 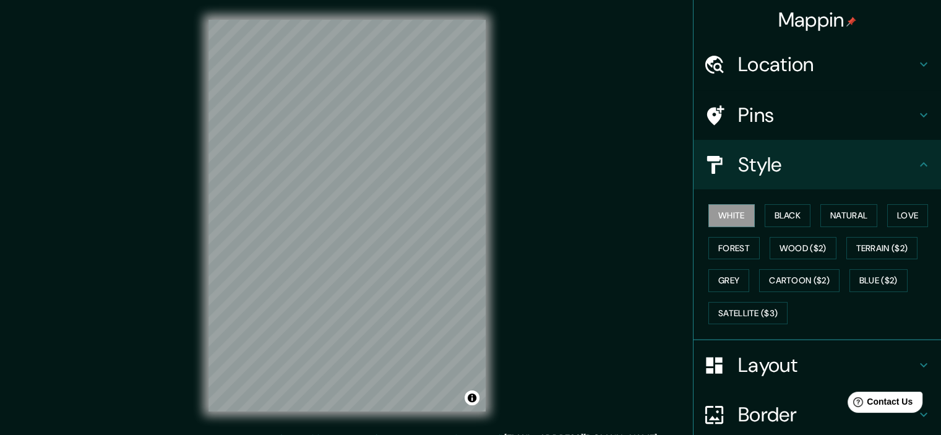 What do you see at coordinates (788, 215) in the screenshot?
I see `button: Black` at bounding box center [788, 215].